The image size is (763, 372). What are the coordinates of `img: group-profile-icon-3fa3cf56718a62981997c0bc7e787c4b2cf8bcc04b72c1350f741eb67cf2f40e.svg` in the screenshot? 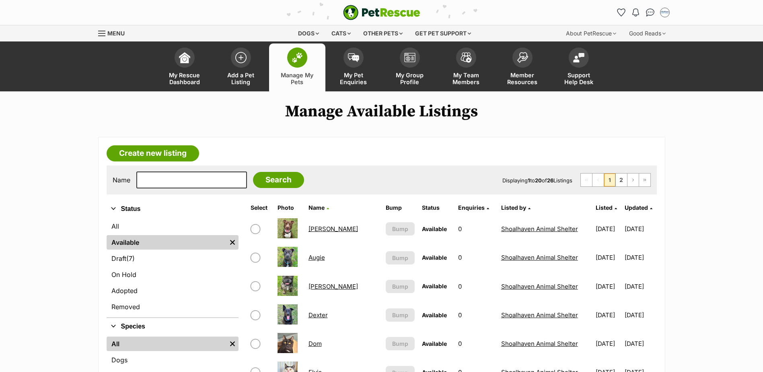 It's located at (410, 58).